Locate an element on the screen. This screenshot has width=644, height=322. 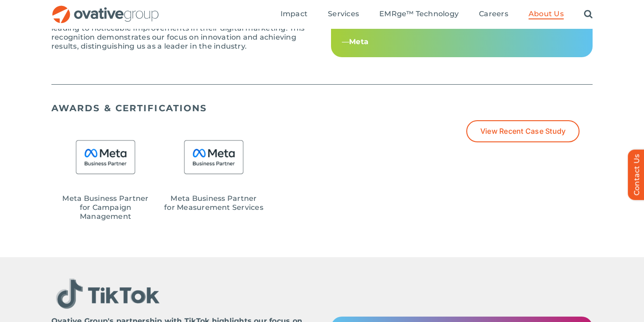
a: EMRge™ Technology is located at coordinates (419, 14).